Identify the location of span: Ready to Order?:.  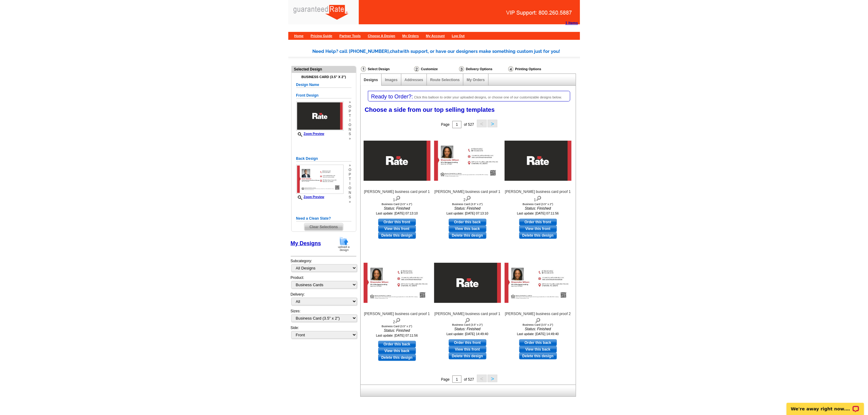
(392, 96).